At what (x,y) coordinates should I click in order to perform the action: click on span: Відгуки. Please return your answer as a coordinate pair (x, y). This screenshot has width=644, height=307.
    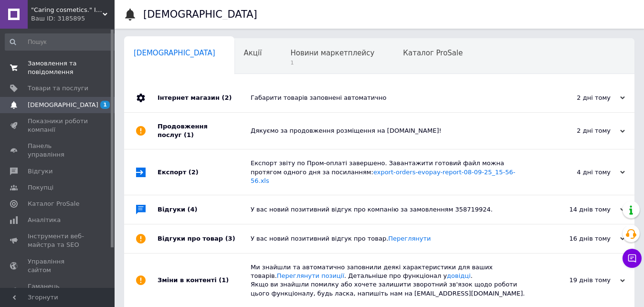
    Looking at the image, I should click on (40, 171).